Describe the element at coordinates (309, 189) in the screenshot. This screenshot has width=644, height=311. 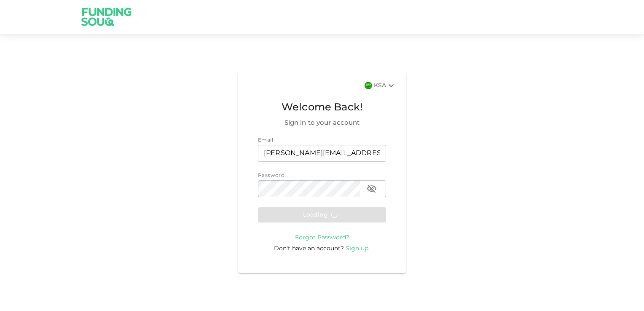
I see `input: password` at that location.